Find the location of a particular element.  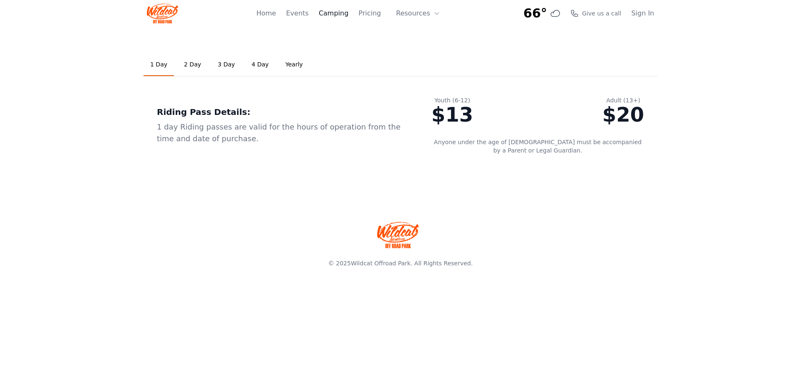

a: 4 Day is located at coordinates (260, 65).